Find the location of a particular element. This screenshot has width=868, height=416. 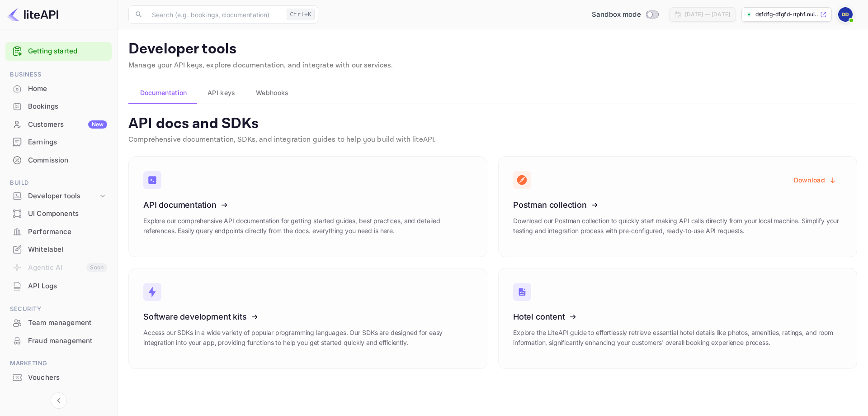

span: Marketing is located at coordinates (58, 363).